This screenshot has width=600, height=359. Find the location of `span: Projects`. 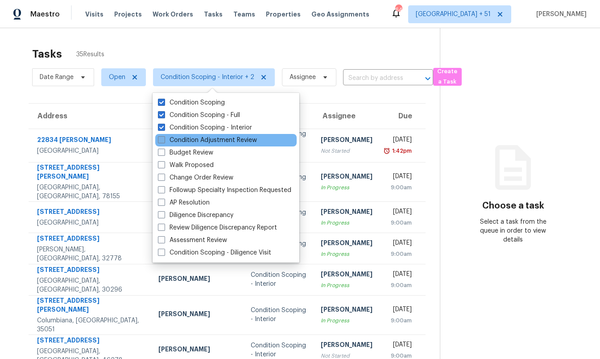

span: Projects is located at coordinates (128, 14).